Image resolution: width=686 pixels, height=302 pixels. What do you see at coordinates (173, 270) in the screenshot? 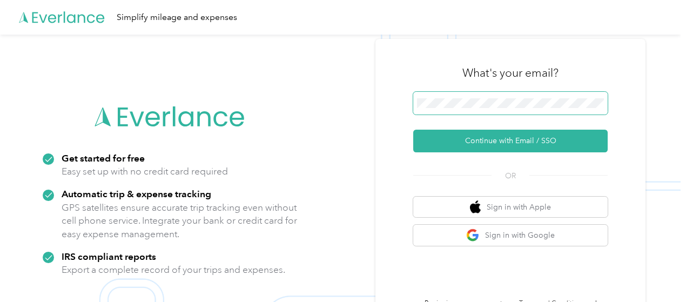
I see `p: Export a complete record of your trips and expenses.` at bounding box center [173, 270].